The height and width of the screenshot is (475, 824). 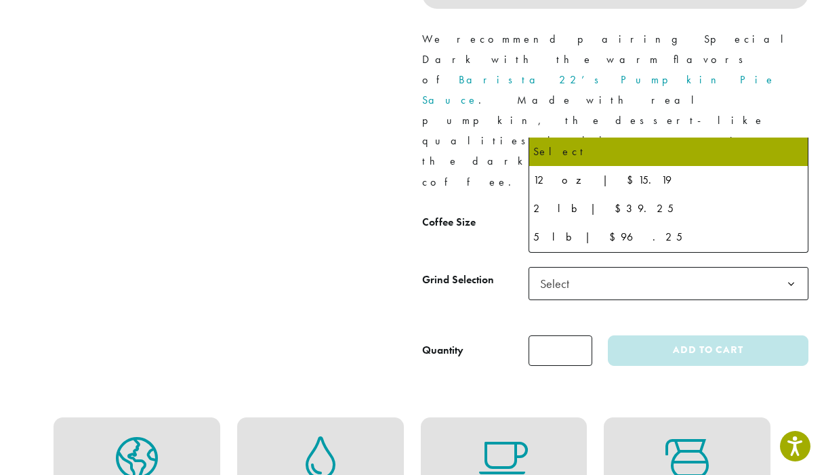 I want to click on p: We recommend pairing Special Dark with the warm flavors of . Made with real pumpkin, the dessert-..., so click(x=616, y=111).